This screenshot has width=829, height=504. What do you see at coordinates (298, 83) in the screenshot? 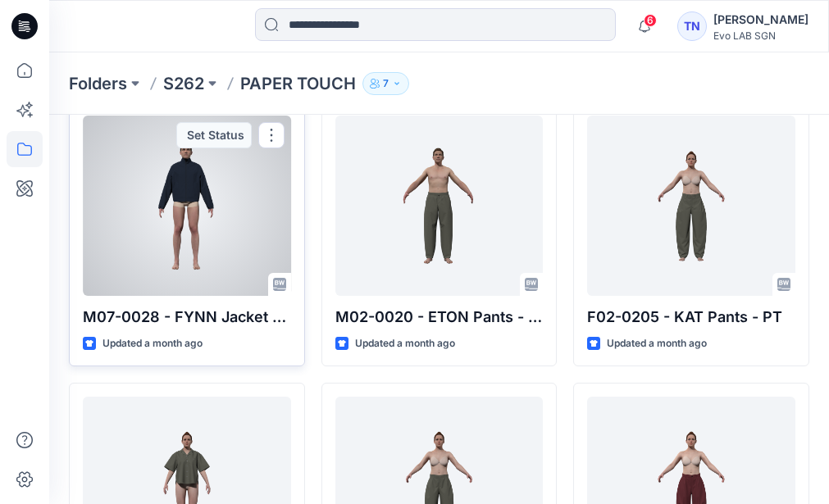
I see `p: PAPER TOUCH` at bounding box center [298, 83].